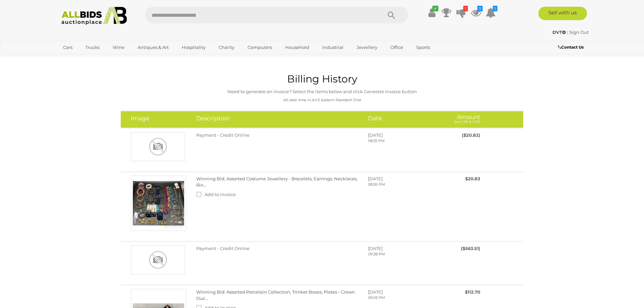 The image size is (644, 308). Describe the element at coordinates (153, 47) in the screenshot. I see `a: Antiques & Art` at that location.